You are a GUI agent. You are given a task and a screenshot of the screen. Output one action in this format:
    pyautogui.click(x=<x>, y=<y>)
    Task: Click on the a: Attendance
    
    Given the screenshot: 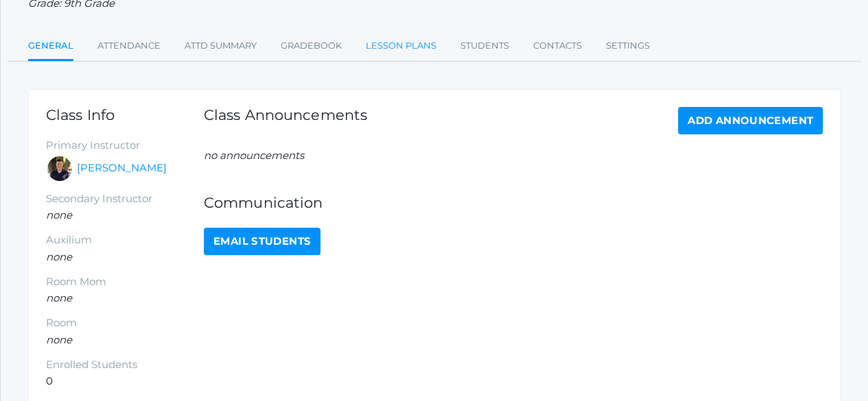 What is the action you would take?
    pyautogui.click(x=129, y=46)
    